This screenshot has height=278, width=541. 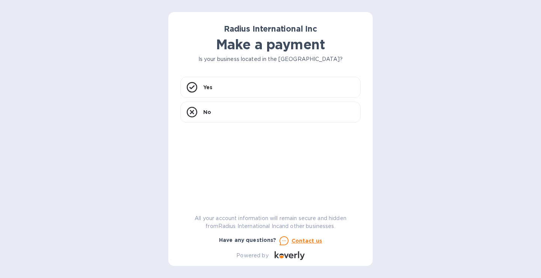 What do you see at coordinates (271, 222) in the screenshot?
I see `p: All your account information will remain secure and hidden from Radius International Inc and othe...` at bounding box center [271, 222].